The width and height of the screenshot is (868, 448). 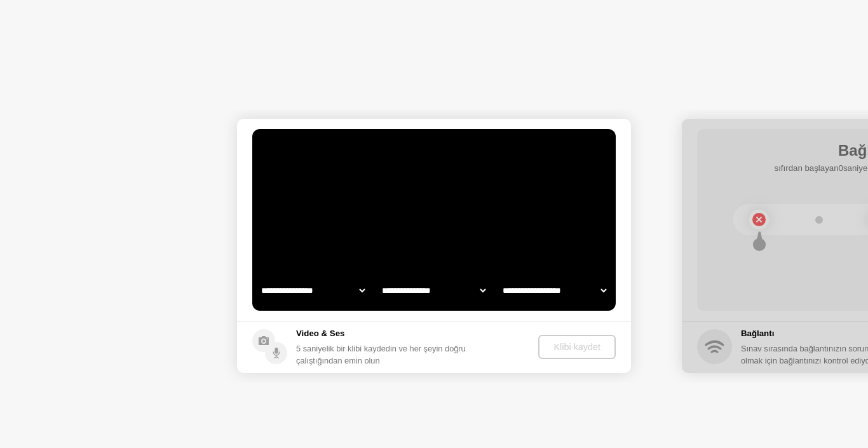 What do you see at coordinates (433, 290) in the screenshot?
I see `select: Available speakers` at bounding box center [433, 290].